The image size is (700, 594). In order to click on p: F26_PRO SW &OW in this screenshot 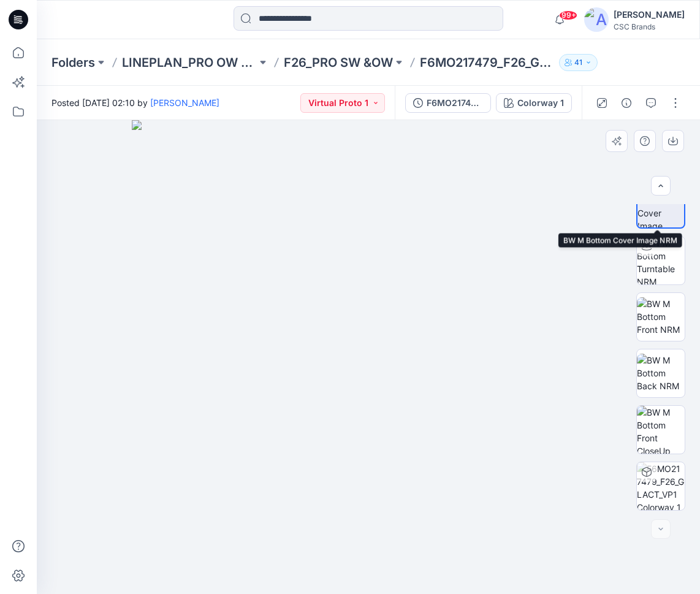, I will do `click(339, 62)`.